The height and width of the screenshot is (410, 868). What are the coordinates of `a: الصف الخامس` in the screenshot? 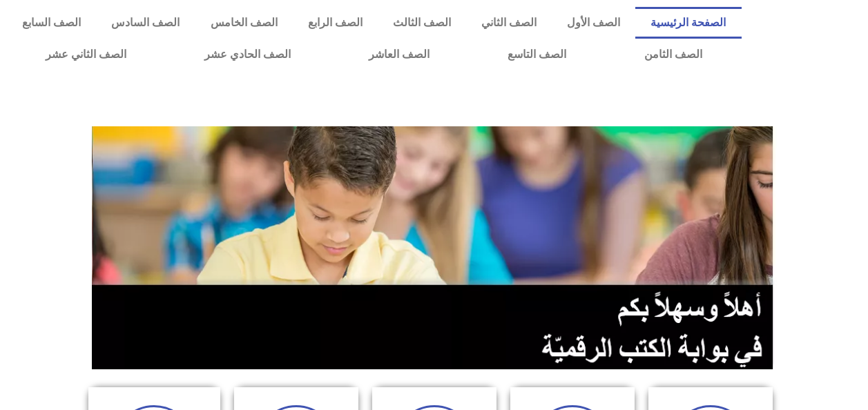 It's located at (243, 22).